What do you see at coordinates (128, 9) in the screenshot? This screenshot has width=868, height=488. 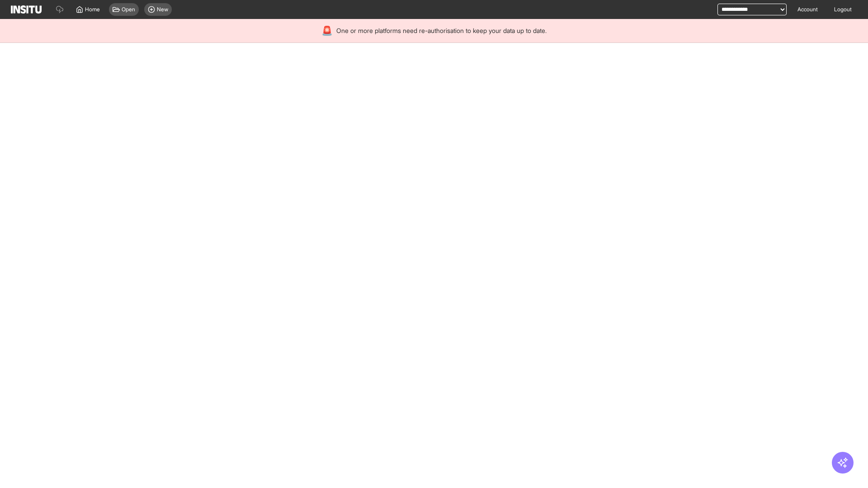 I see `span: Open` at bounding box center [128, 9].